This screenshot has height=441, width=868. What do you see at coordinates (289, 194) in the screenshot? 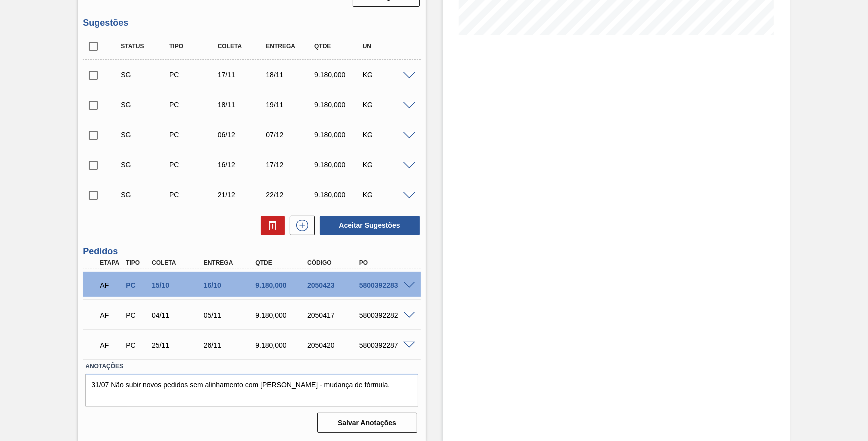
I see `div: 22/12/2025` at bounding box center [289, 194].